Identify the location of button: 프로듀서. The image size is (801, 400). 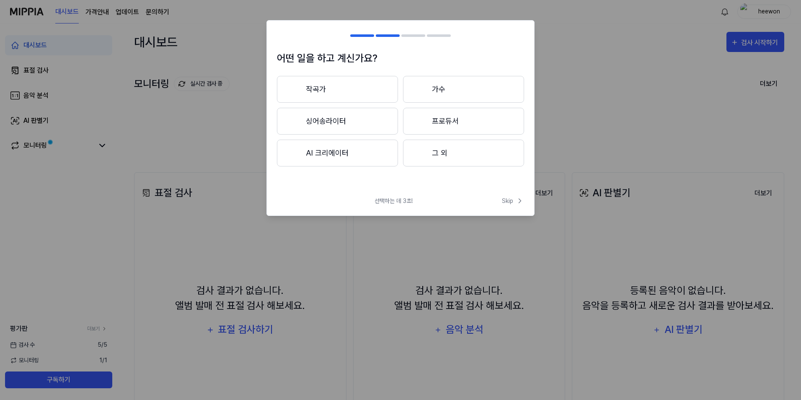
(463, 121).